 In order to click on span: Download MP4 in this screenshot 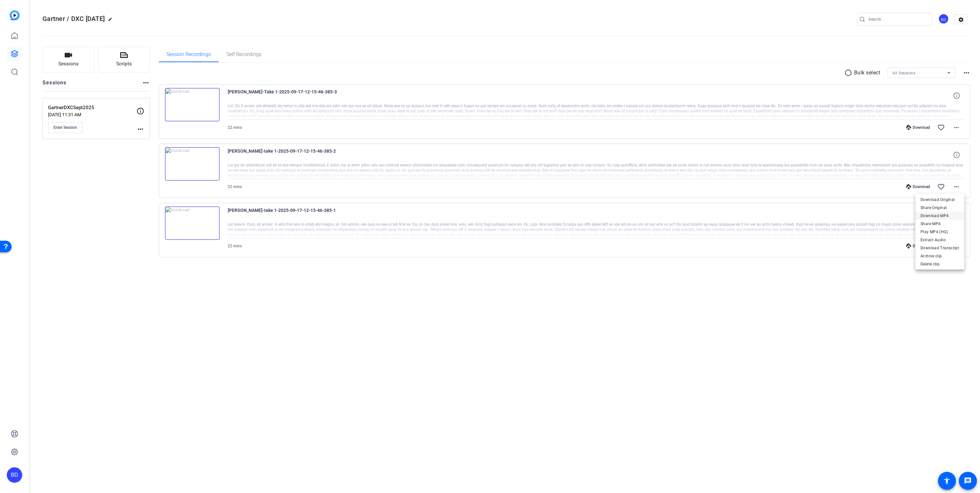, I will do `click(940, 216)`.